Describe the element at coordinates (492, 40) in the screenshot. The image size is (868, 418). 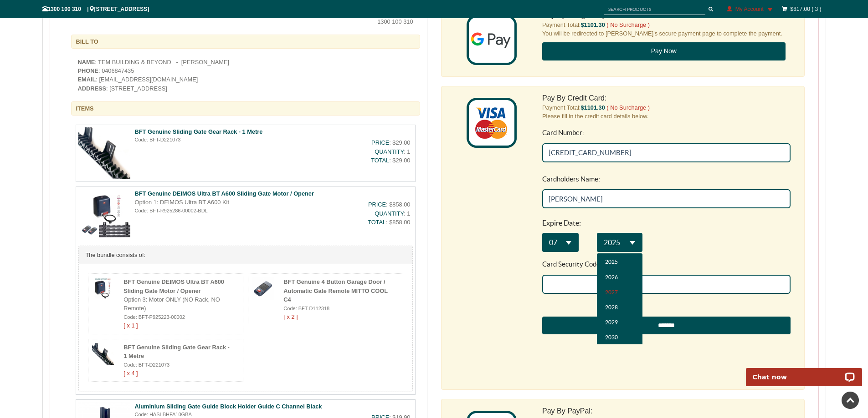
I see `img: google_pay.png` at that location.